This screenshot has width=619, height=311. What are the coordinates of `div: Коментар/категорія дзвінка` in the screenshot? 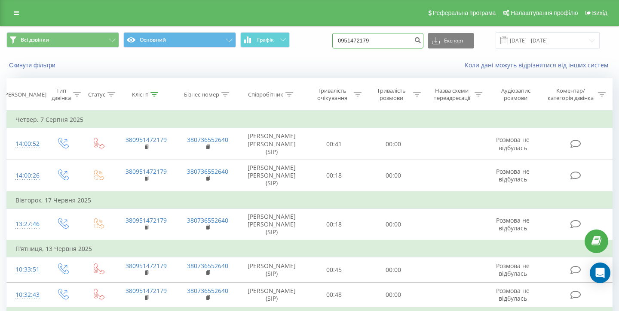 It's located at (570, 95).